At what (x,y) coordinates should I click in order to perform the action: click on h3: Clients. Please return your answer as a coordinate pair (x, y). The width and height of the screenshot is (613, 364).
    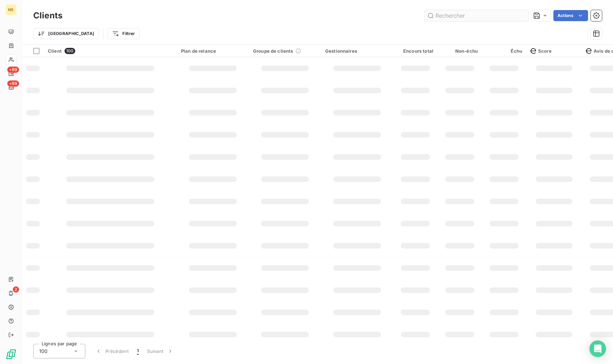
    Looking at the image, I should click on (48, 16).